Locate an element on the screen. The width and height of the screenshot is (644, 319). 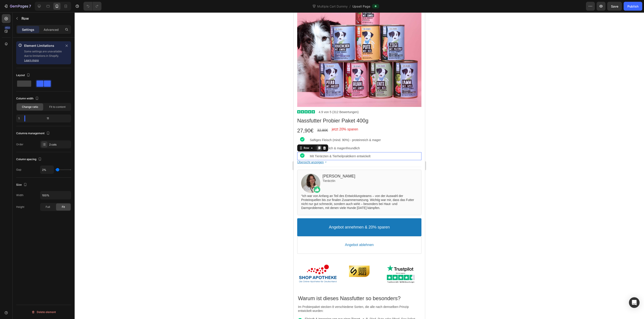
p: jetzt 20% sparen is located at coordinates (51, 117).